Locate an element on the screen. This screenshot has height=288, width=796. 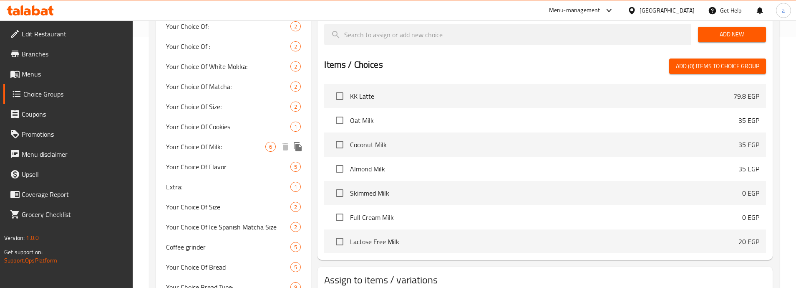
span: Coconut Milk is located at coordinates (544, 144).